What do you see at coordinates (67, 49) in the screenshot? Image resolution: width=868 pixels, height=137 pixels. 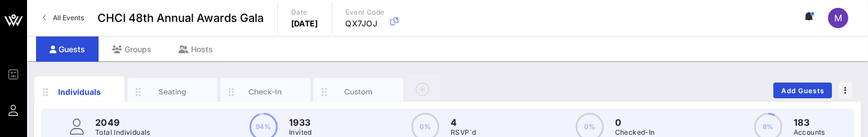 I see `div: Guests` at bounding box center [67, 49].